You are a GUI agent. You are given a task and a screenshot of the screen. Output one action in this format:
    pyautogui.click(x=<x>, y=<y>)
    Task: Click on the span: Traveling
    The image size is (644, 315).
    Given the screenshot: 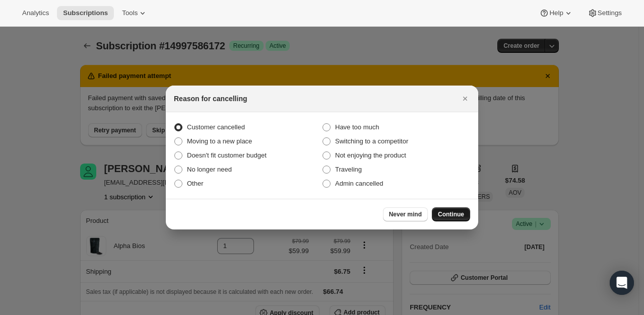 What is the action you would take?
    pyautogui.click(x=348, y=169)
    